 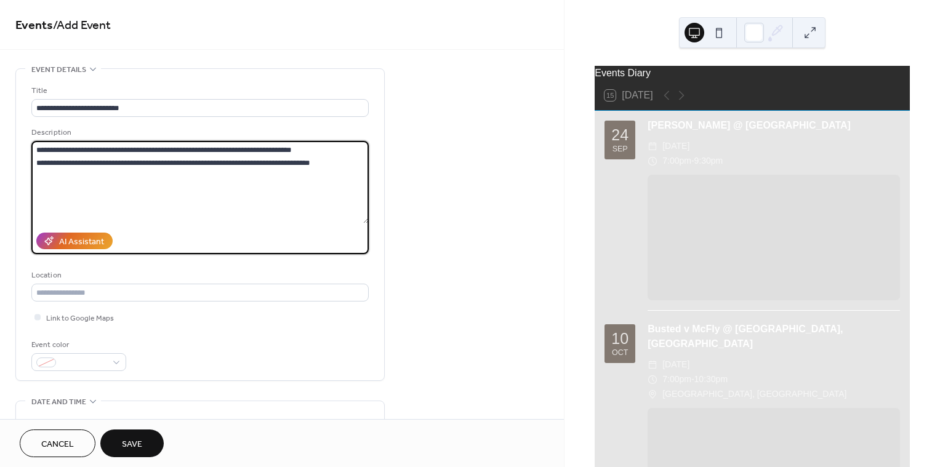 I want to click on div: 10, so click(x=620, y=339).